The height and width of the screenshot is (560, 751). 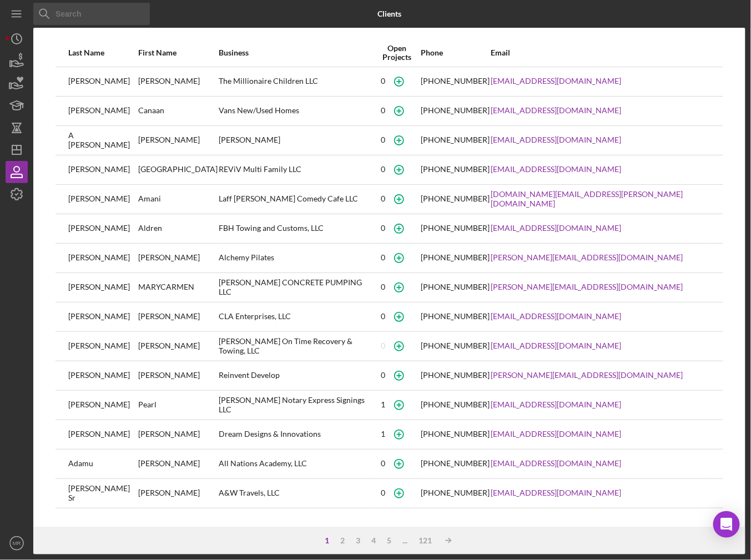 I want to click on div: The Millionaire Children LLC, so click(x=296, y=81).